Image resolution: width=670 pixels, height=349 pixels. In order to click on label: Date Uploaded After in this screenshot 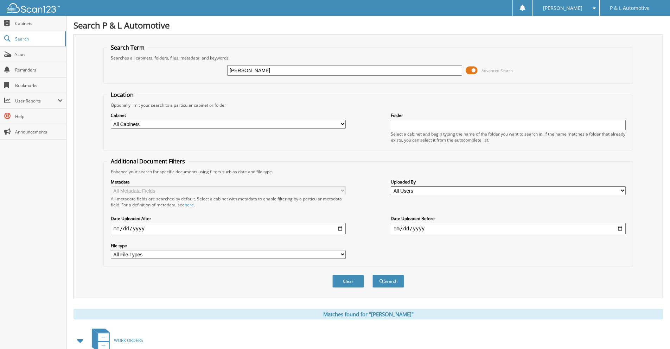, I will do `click(228, 218)`.